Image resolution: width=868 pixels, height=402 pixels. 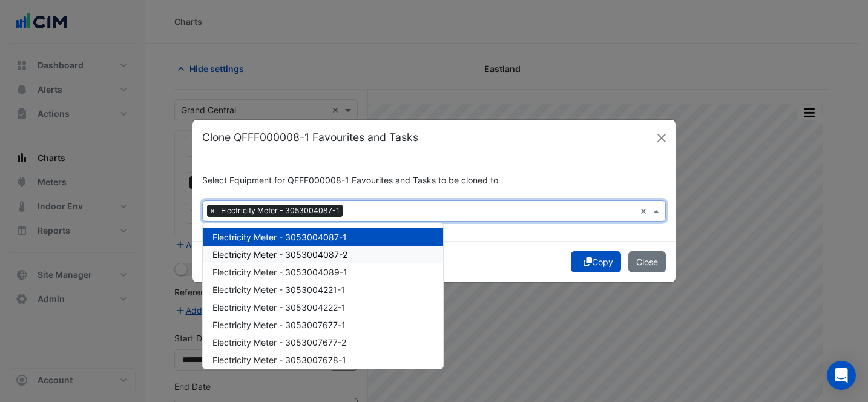 I want to click on span: Electricity Meter - 3053004221-1, so click(x=278, y=290).